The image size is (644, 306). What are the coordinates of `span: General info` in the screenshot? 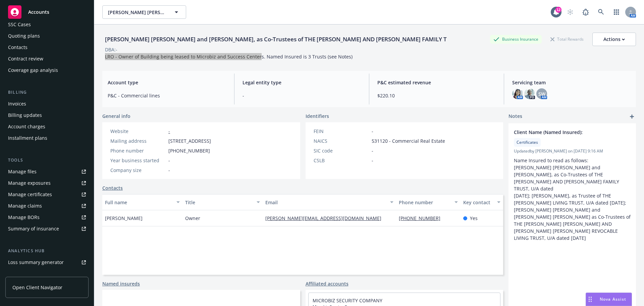 It's located at (117, 116).